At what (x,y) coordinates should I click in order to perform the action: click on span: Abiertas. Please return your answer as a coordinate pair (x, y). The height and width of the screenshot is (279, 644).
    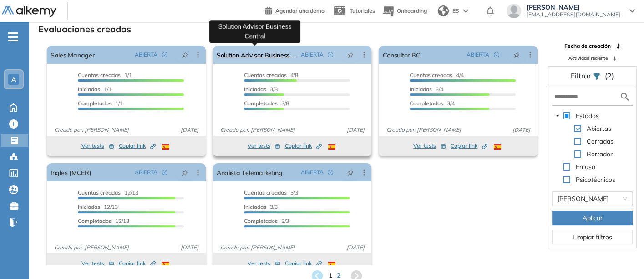
    Looking at the image, I should click on (599, 129).